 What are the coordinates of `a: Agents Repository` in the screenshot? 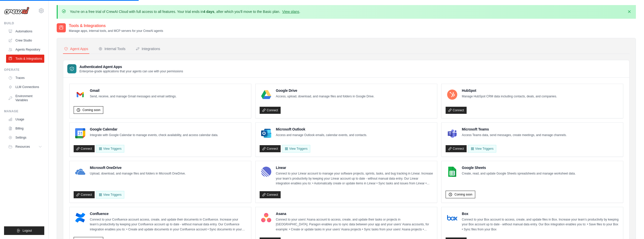 It's located at (25, 49).